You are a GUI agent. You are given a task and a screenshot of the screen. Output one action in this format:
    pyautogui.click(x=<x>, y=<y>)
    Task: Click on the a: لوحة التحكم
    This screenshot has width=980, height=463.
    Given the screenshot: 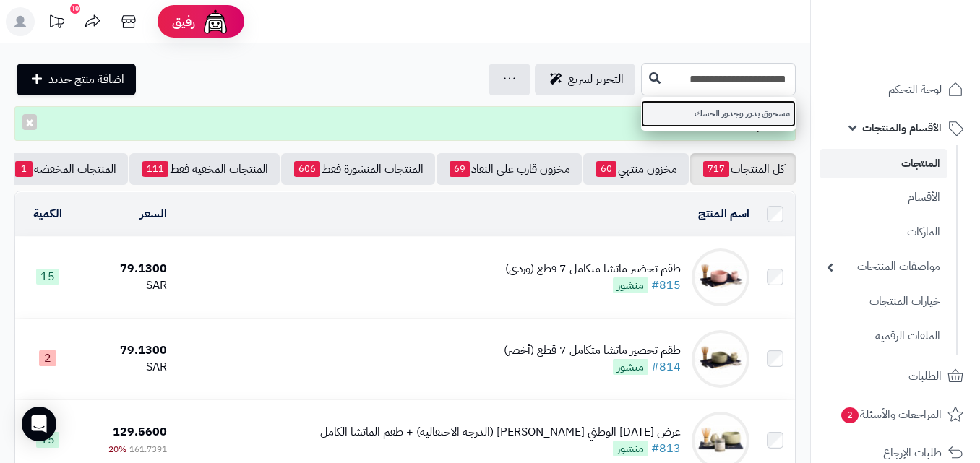 What is the action you would take?
    pyautogui.click(x=896, y=89)
    